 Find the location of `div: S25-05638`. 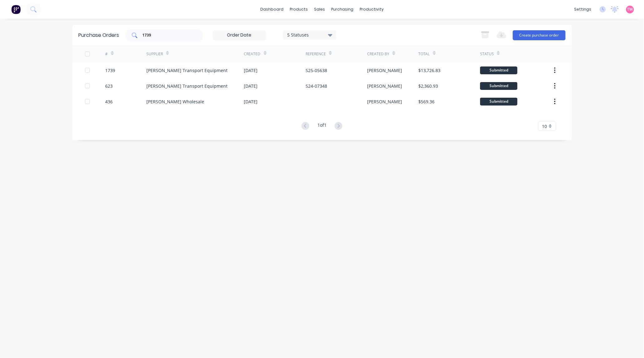

div: S25-05638 is located at coordinates (317, 70).